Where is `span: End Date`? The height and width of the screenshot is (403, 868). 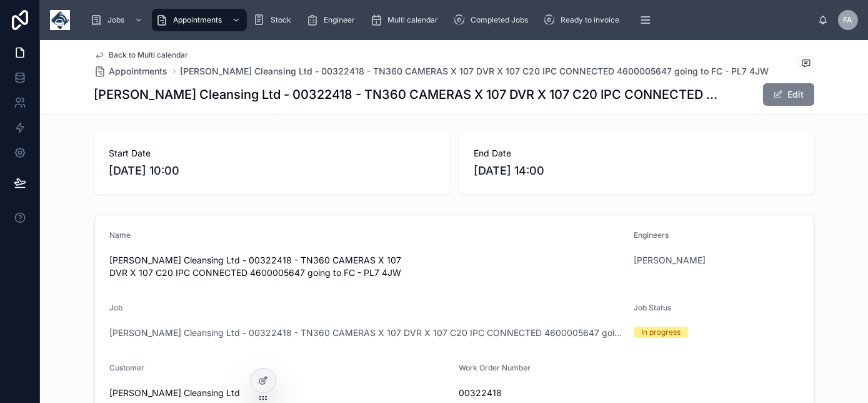
span: End Date is located at coordinates (637, 154).